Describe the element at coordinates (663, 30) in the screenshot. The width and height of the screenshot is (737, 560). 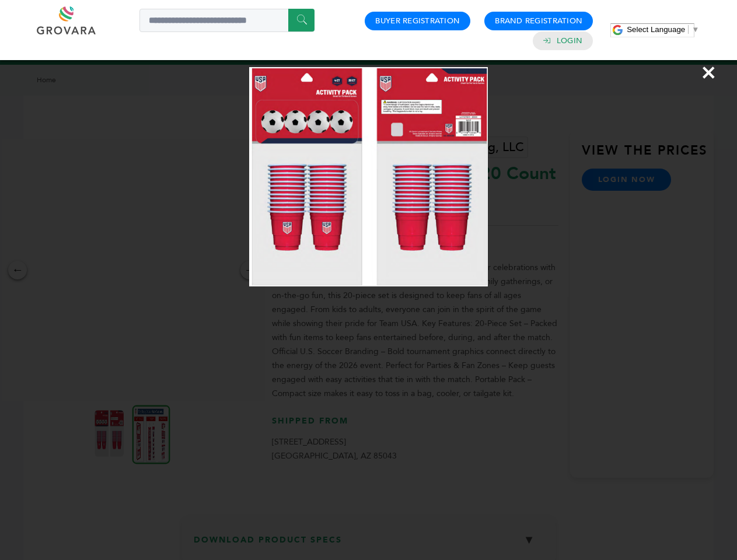
I see `a: Select Language​` at that location.